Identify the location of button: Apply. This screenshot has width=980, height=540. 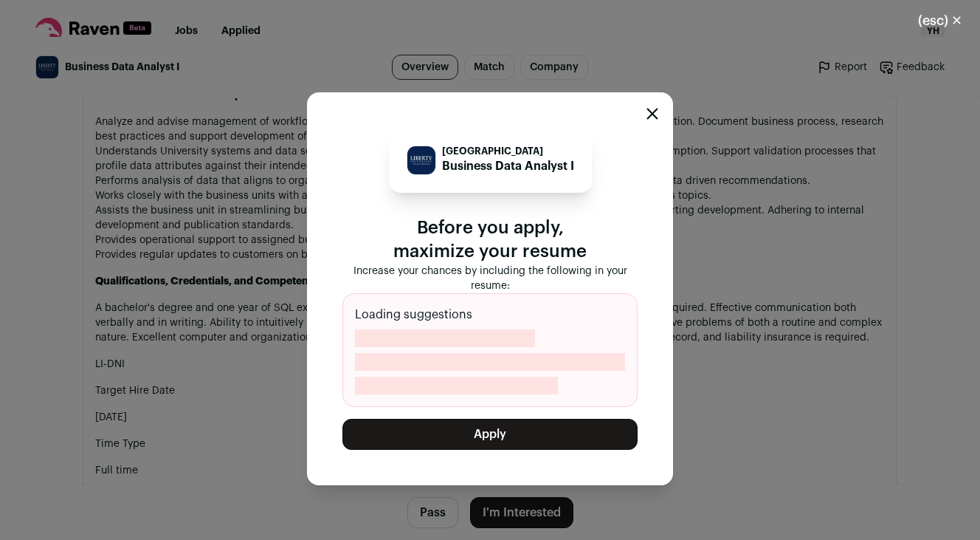
(490, 434).